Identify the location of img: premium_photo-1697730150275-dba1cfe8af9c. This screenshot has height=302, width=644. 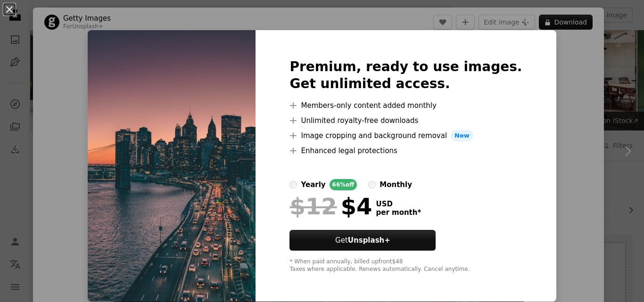
(172, 166).